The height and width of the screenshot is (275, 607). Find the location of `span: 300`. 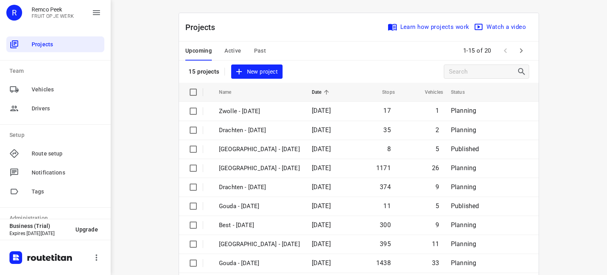

span: 300 is located at coordinates (385, 224).